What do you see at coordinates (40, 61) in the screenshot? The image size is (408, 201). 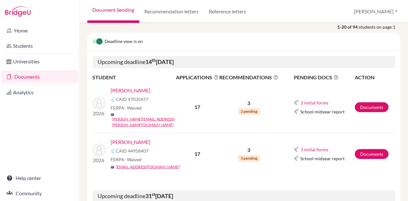 I see `a: Universities` at bounding box center [40, 61].